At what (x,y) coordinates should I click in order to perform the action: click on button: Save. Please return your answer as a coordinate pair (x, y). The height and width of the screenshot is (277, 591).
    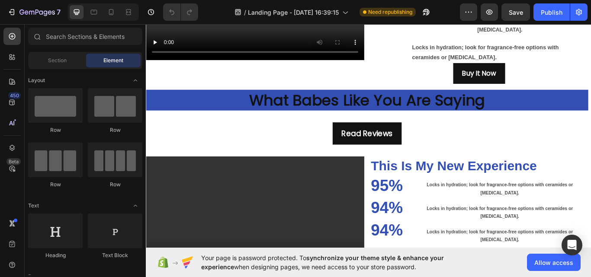
    Looking at the image, I should click on (515, 12).